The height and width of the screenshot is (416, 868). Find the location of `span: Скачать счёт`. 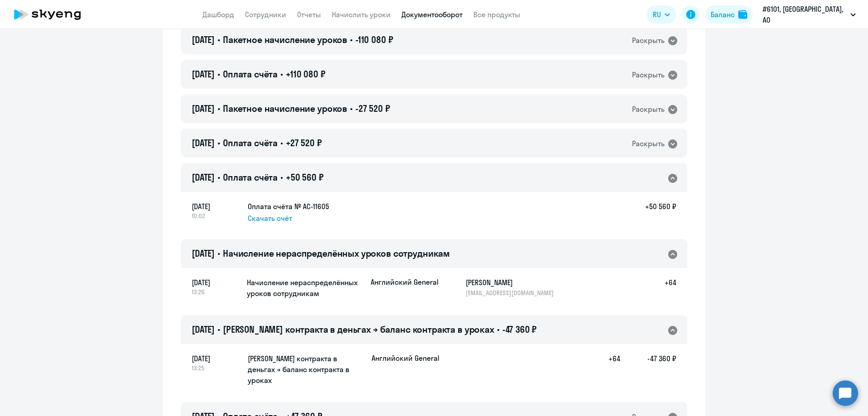

span: Скачать счёт is located at coordinates (270, 218).